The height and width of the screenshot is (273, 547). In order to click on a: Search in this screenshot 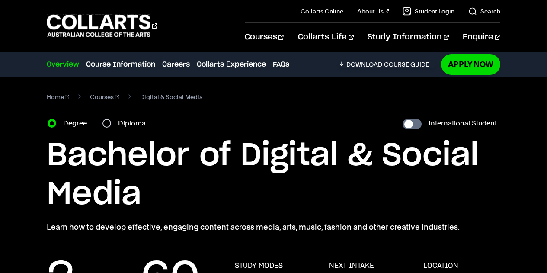, I will do `click(484, 11)`.